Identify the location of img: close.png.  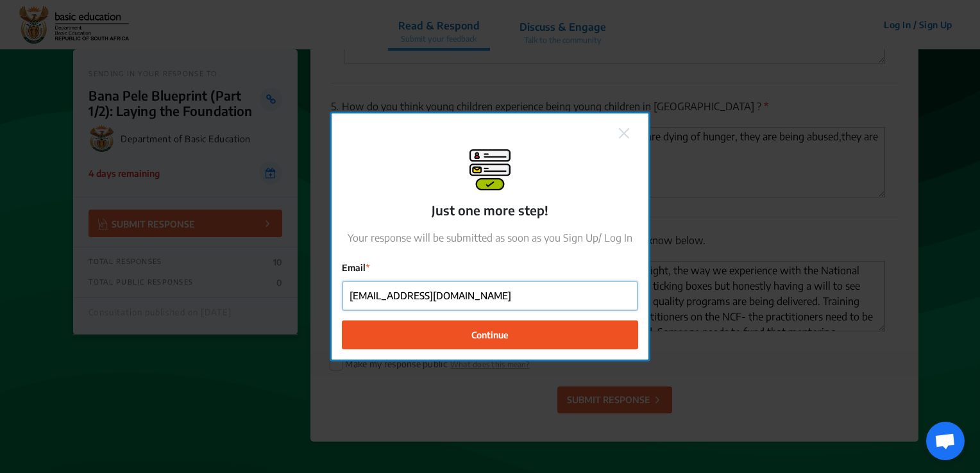
(624, 134).